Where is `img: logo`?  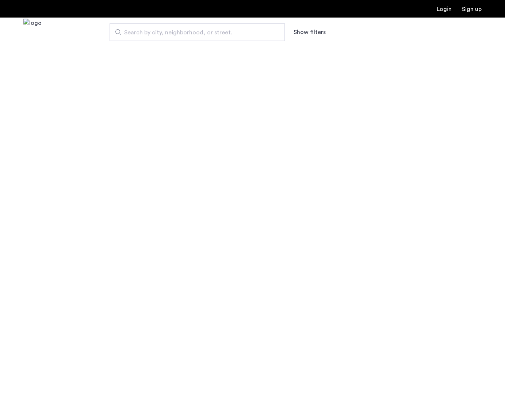
img: logo is located at coordinates (33, 32).